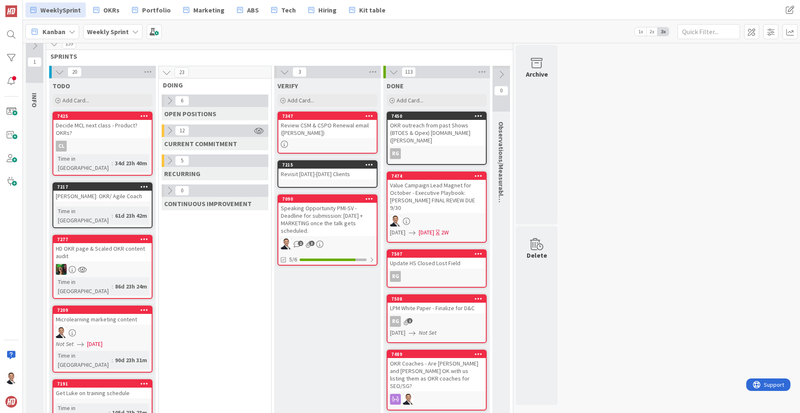 This screenshot has width=800, height=413. What do you see at coordinates (436, 304) in the screenshot?
I see `div: 7508LPM White Paper - Finalize for D&C` at bounding box center [436, 304].